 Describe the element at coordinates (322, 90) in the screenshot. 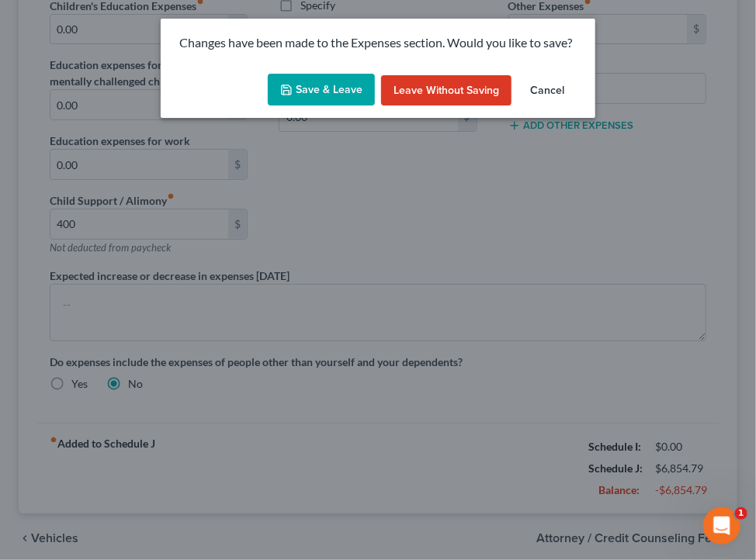

I see `button: Save & Leave` at that location.